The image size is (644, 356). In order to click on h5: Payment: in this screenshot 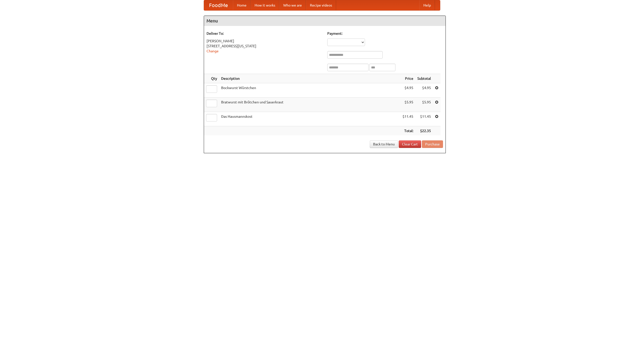, I will do `click(385, 34)`.